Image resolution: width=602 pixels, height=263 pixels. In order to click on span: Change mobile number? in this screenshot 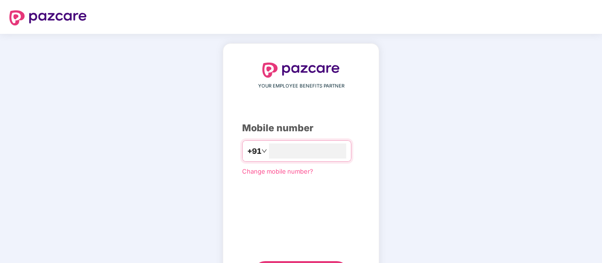, I will do `click(277, 171)`.